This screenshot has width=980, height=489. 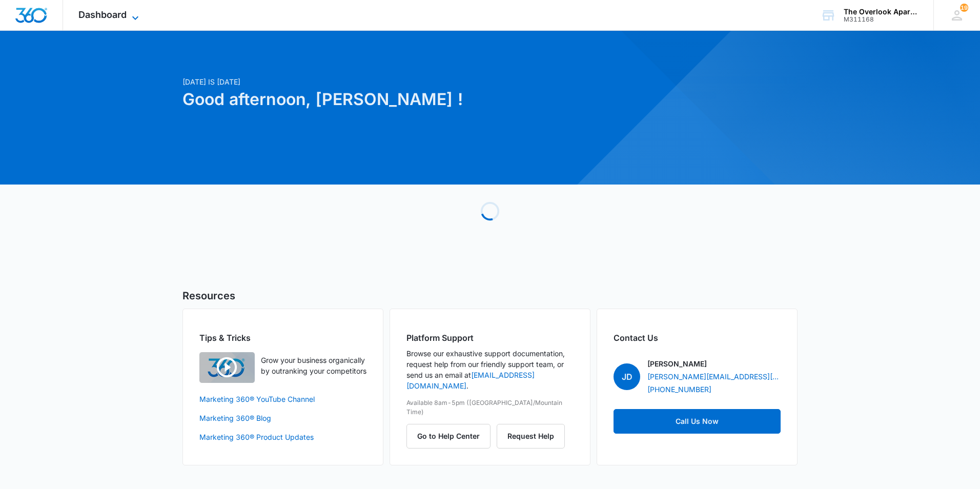 I want to click on button: Request Help, so click(x=531, y=436).